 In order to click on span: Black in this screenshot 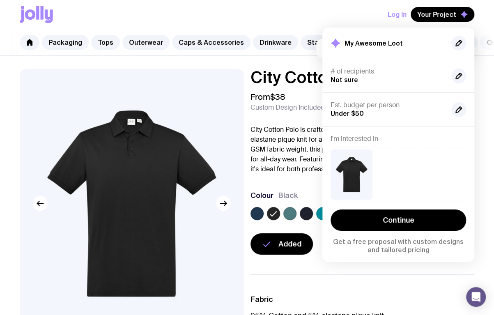, I will do `click(288, 195)`.